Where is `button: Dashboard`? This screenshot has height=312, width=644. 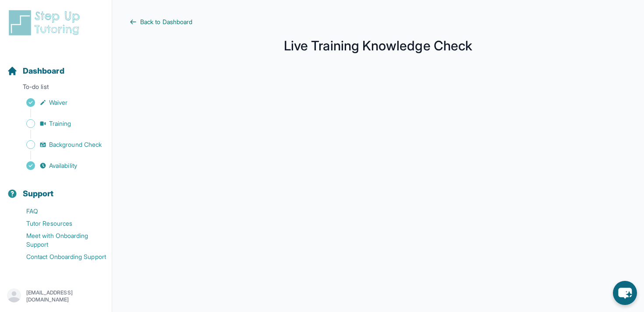 button: Dashboard is located at coordinates (56, 66).